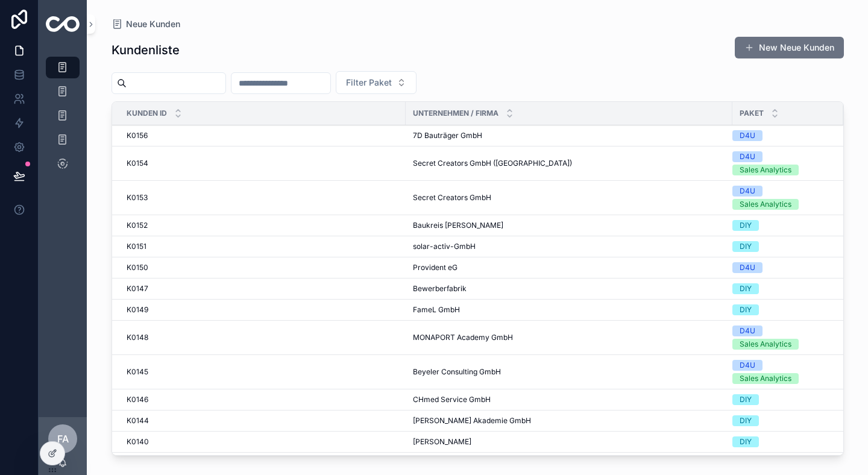  Describe the element at coordinates (262, 442) in the screenshot. I see `a: K0140` at that location.